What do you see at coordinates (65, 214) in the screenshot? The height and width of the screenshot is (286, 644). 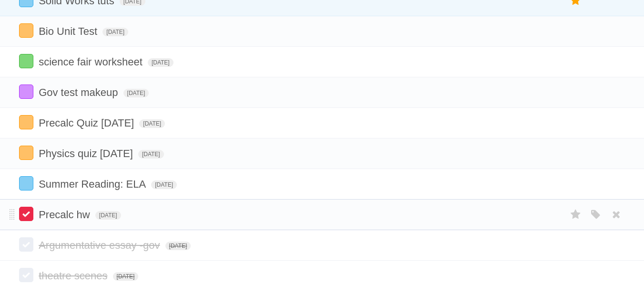 I see `span: Precalc hw` at bounding box center [65, 214].